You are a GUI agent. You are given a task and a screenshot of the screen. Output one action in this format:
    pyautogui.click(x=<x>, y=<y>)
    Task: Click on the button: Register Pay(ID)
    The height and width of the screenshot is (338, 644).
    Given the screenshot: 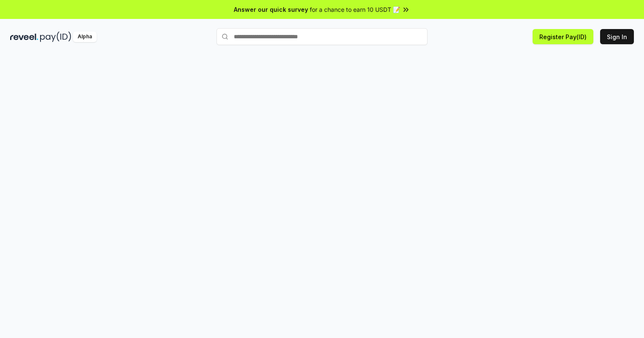 What is the action you would take?
    pyautogui.click(x=563, y=37)
    